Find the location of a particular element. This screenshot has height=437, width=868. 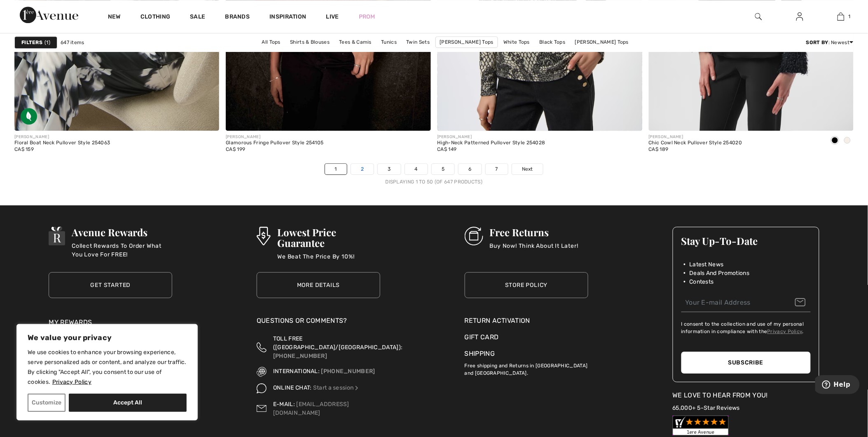

img: Lowest Price Guarantee is located at coordinates (263, 236).